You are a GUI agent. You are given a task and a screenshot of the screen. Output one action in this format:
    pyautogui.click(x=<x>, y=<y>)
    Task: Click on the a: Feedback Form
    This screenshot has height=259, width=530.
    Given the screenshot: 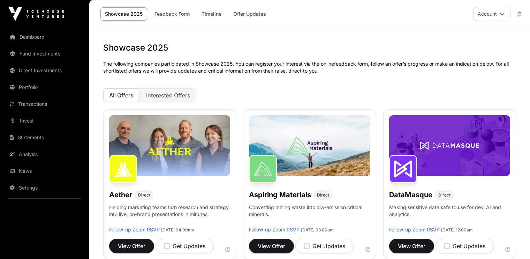 What is the action you would take?
    pyautogui.click(x=172, y=14)
    